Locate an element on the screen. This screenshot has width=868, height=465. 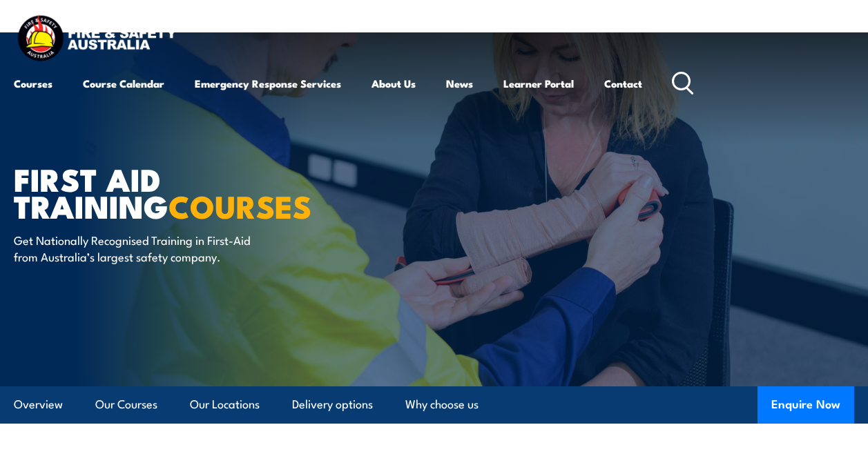
h1: First Aid Training is located at coordinates (184, 192).